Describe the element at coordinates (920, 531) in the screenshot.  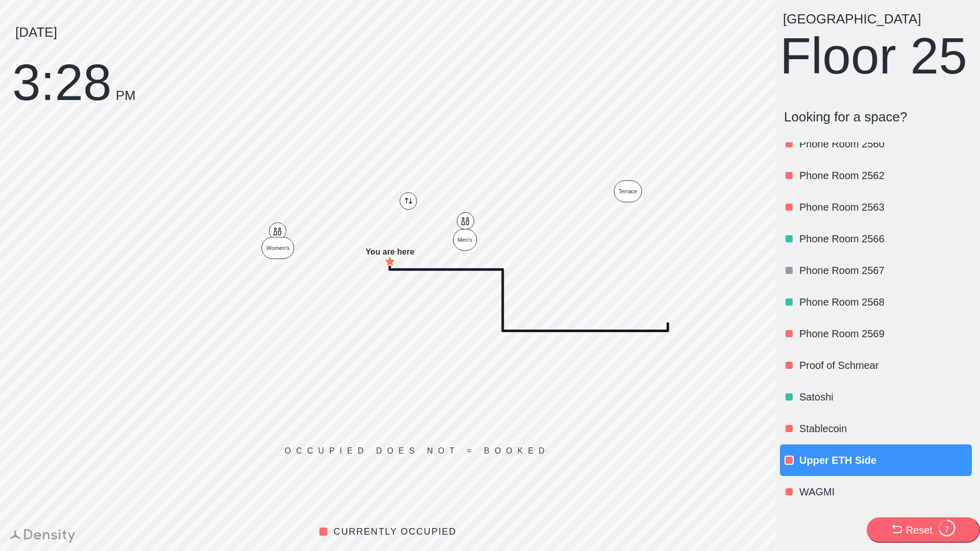
I see `div: Reset` at that location.